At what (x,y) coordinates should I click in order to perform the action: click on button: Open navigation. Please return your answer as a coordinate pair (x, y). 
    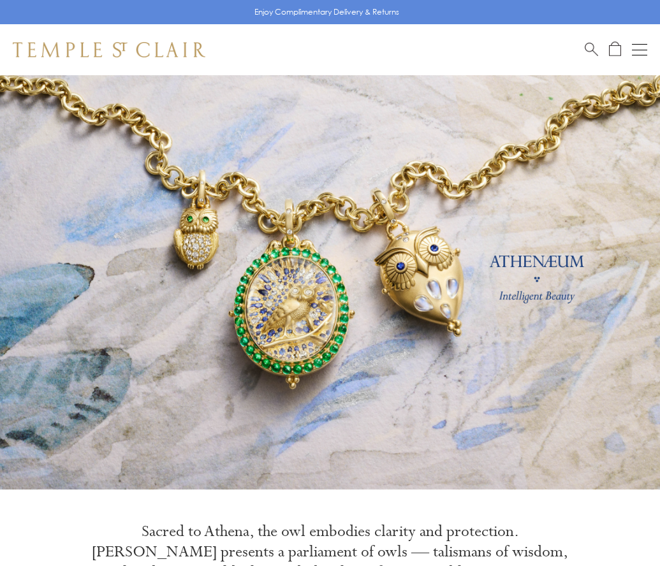
    Looking at the image, I should click on (639, 50).